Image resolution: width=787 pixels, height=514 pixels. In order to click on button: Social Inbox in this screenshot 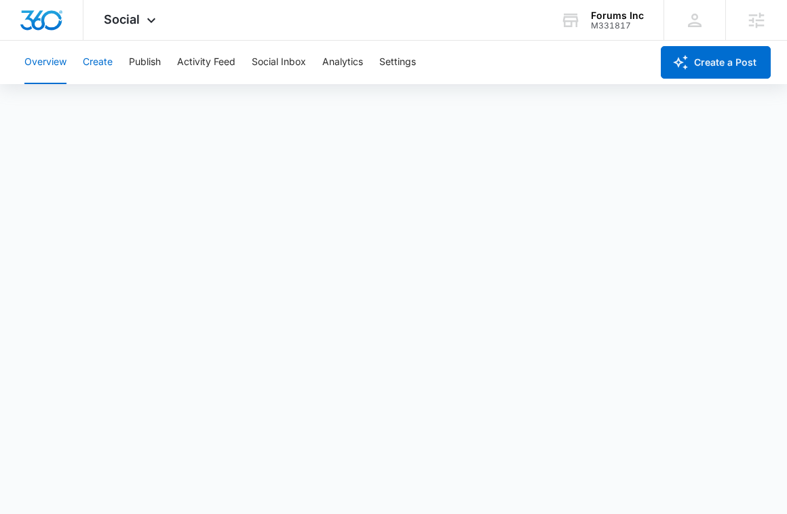, I will do `click(279, 62)`.